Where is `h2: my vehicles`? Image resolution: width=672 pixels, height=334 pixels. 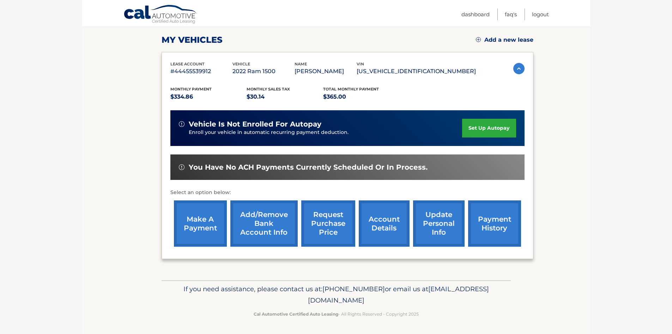 h2: my vehicles is located at coordinates (192, 40).